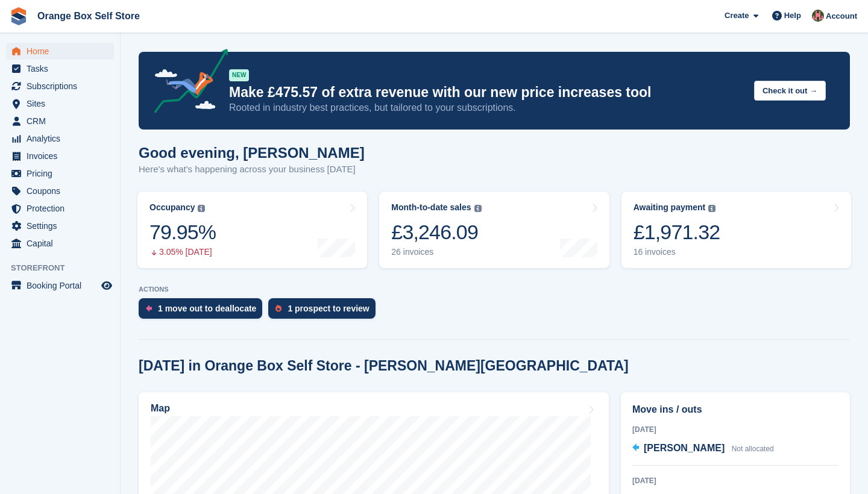 This screenshot has height=494, width=868. I want to click on span: Capital, so click(63, 244).